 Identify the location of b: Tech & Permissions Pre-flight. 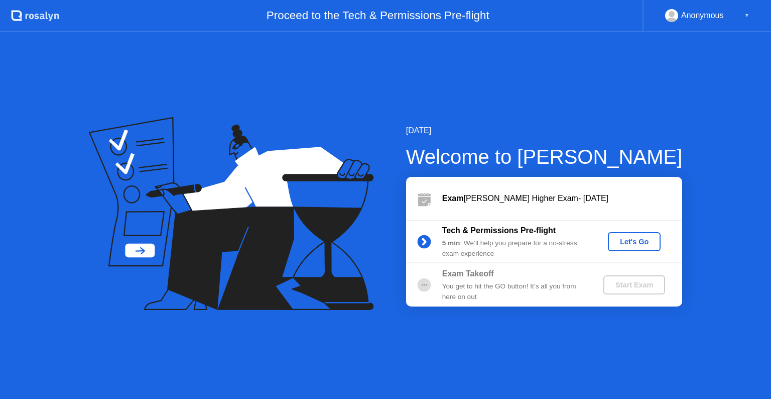
(499, 230).